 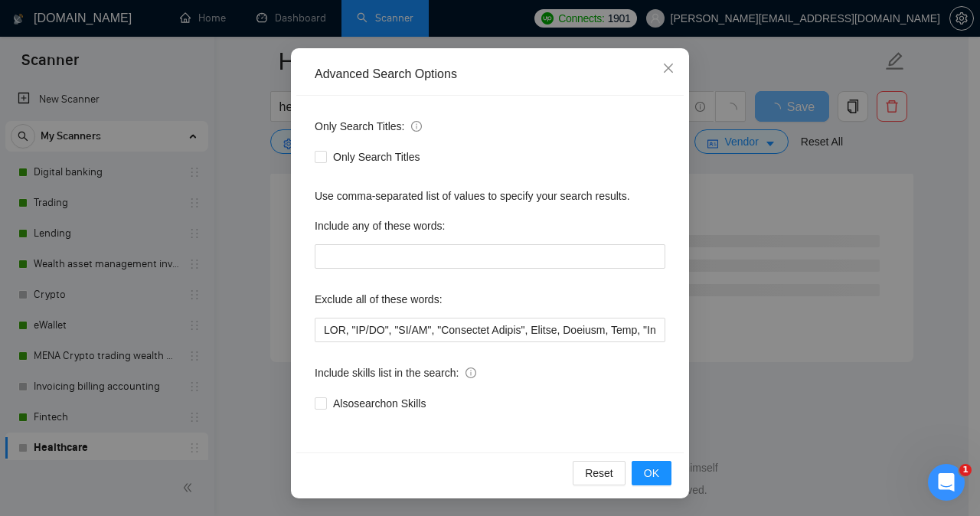 What do you see at coordinates (669, 69) in the screenshot?
I see `button: Close` at bounding box center [669, 69].